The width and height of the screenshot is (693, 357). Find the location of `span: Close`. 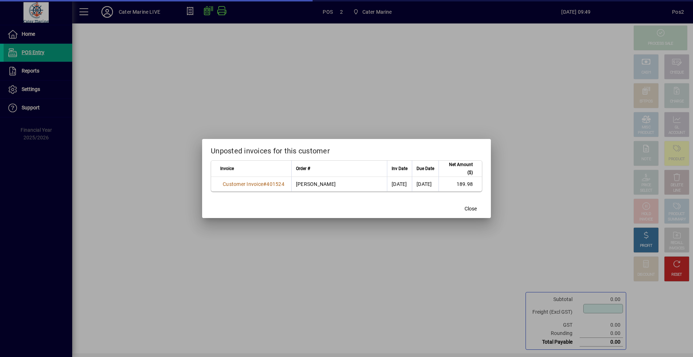

span: Close is located at coordinates (471, 209).